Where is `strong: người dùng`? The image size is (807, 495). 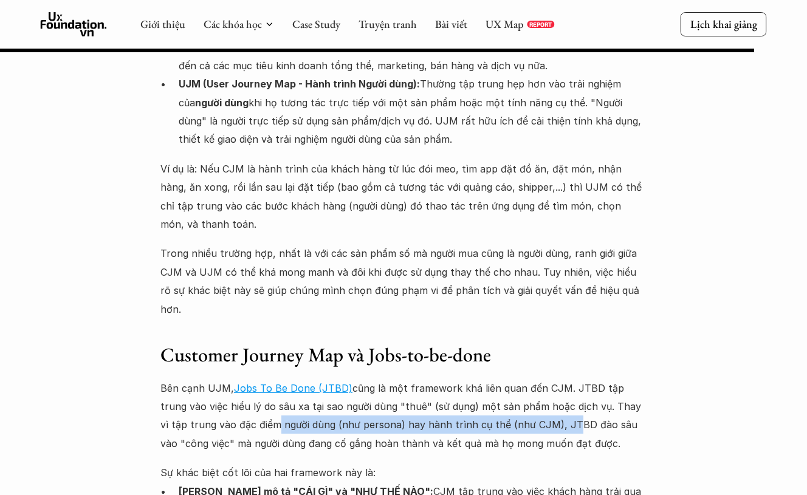
strong: người dùng is located at coordinates (222, 103).